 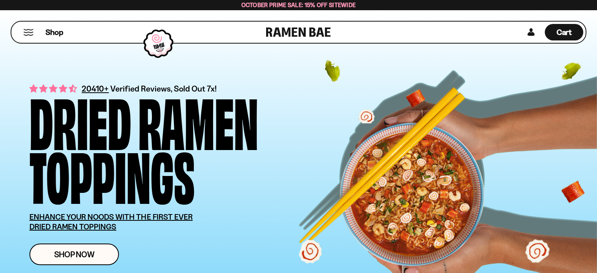 I want to click on span: Cart, so click(x=564, y=32).